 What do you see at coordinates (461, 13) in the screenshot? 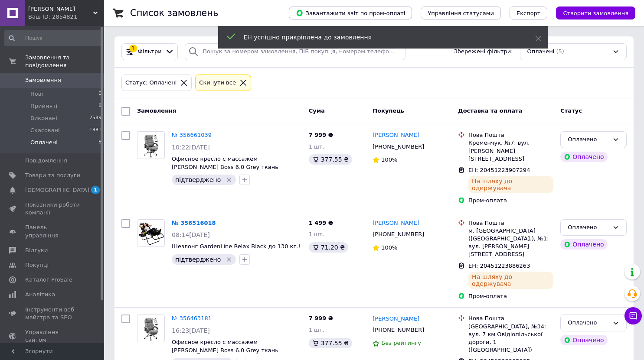
I see `span: Управління статусами` at bounding box center [461, 13].